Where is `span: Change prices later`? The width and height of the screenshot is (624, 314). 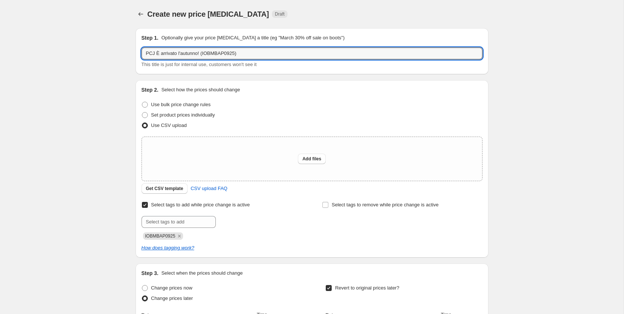 span: Change prices later is located at coordinates (172, 298).